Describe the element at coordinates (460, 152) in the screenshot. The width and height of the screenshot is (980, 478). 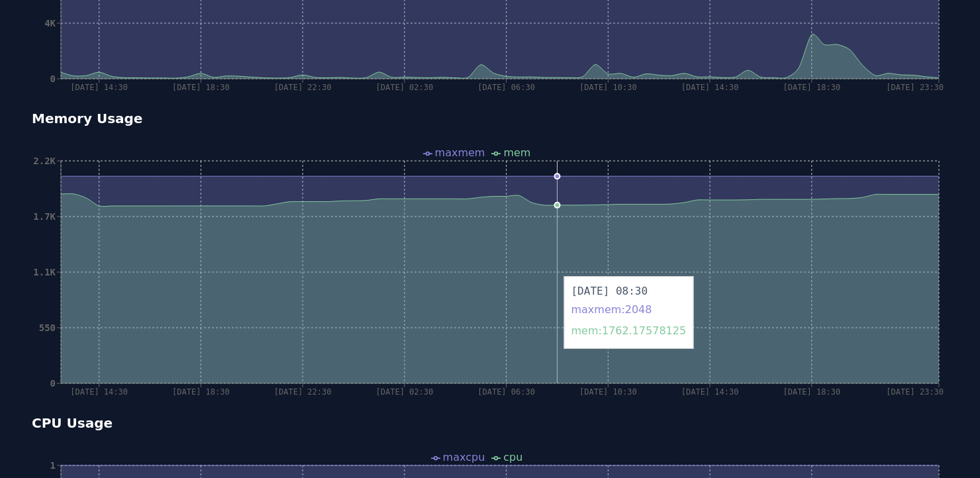
I see `span: maxmem` at that location.